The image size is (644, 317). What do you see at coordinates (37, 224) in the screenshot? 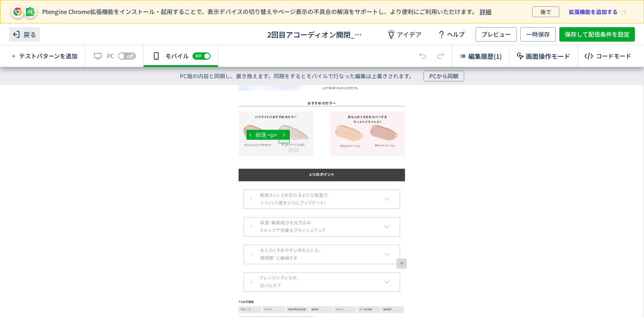
I see `li: パラベン` at bounding box center [37, 224].